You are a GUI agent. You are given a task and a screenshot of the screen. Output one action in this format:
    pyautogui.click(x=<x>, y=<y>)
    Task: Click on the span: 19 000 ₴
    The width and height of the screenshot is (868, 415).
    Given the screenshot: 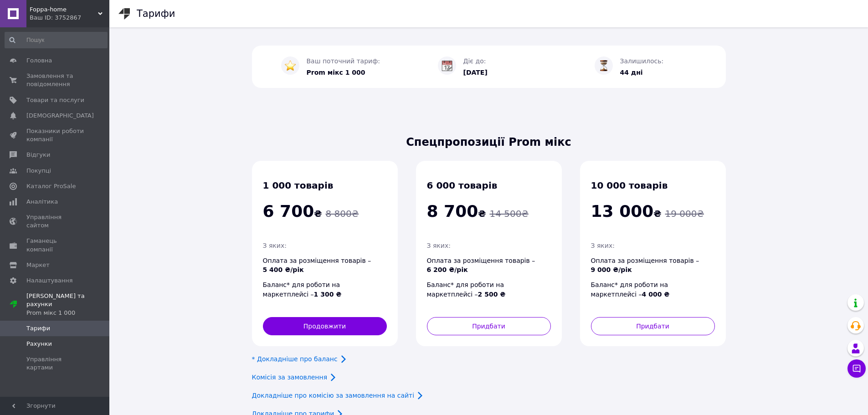 What is the action you would take?
    pyautogui.click(x=684, y=214)
    